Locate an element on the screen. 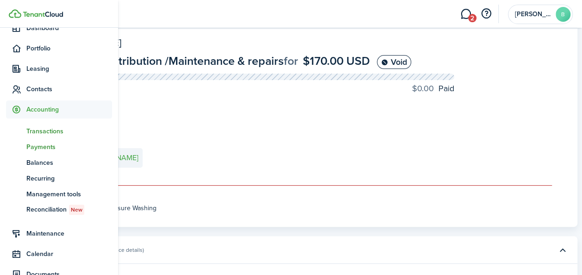 The width and height of the screenshot is (582, 275). panel-main-subtitle: (Invoice details) is located at coordinates (125, 250).